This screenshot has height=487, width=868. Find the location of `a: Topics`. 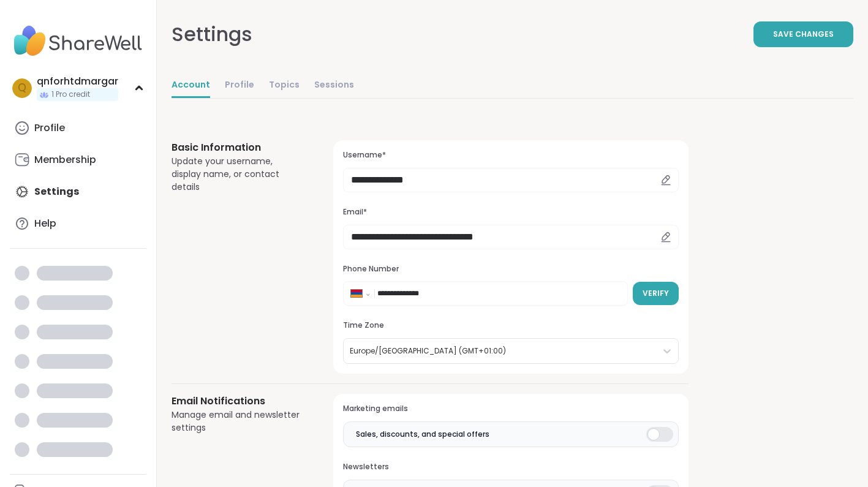

a: Topics is located at coordinates (285, 86).